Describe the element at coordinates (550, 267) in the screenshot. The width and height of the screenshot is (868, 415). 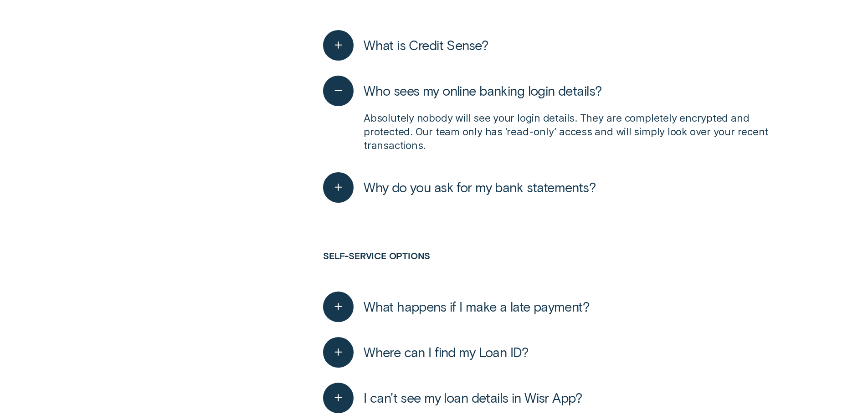
I see `h3: Self-service options` at that location.